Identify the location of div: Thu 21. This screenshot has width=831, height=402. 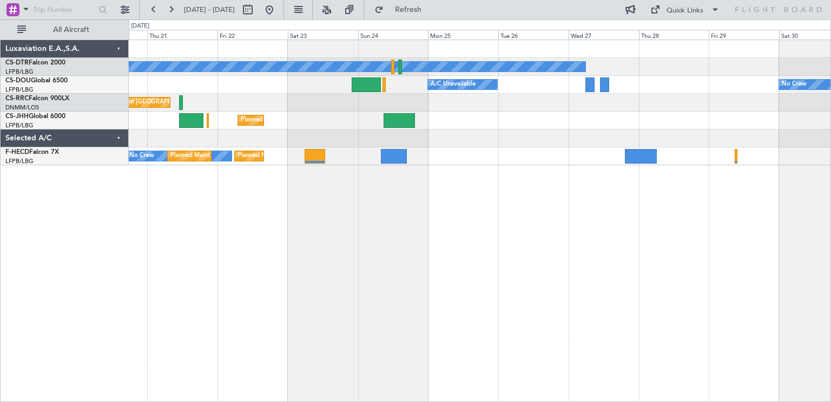
(182, 35).